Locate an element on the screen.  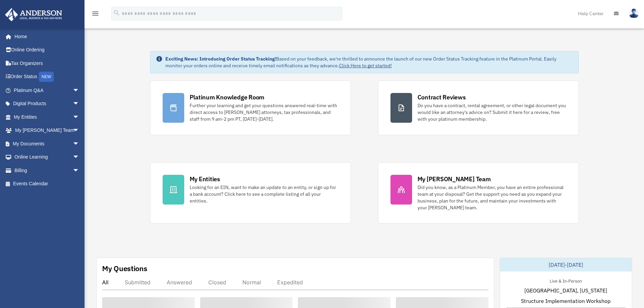
img: User Pic is located at coordinates (634, 13).